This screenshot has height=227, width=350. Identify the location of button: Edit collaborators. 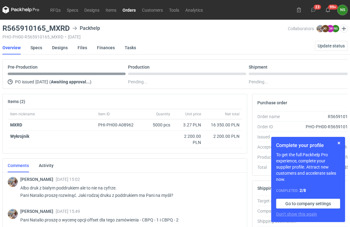
(344, 29).